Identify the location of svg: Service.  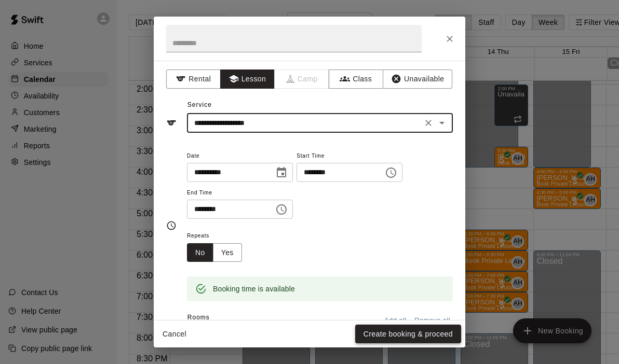
(171, 123).